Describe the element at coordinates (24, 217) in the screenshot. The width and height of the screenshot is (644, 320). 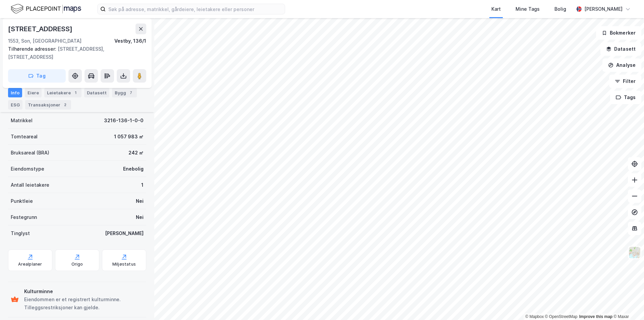
I see `div: Festegrunn` at that location.